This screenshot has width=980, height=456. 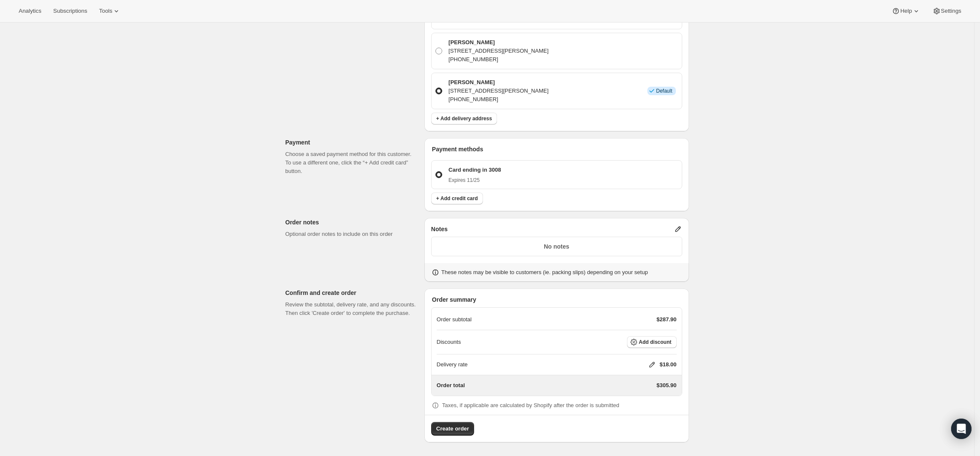 I want to click on p: $287.90, so click(x=666, y=320).